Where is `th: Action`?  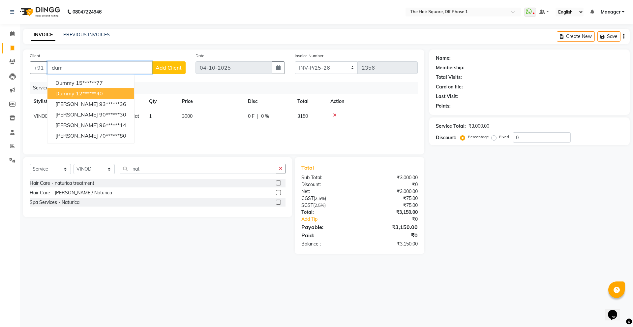 th: Action is located at coordinates (372, 101).